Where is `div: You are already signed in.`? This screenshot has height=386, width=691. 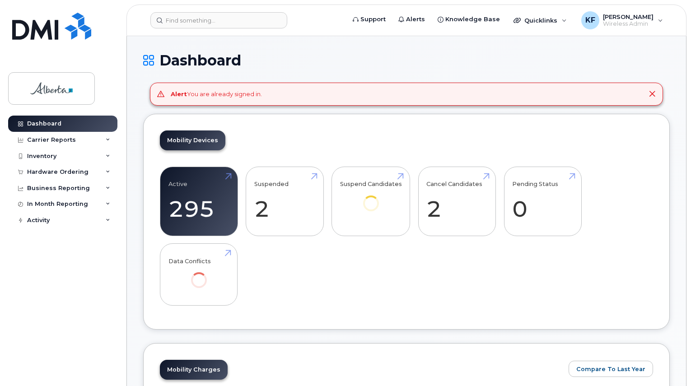
div: You are already signed in. is located at coordinates (216, 94).